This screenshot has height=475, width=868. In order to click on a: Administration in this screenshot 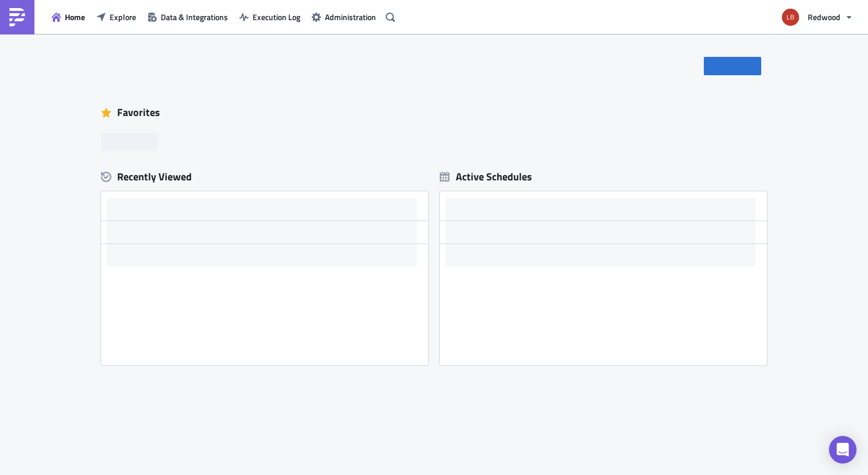, I will do `click(344, 17)`.